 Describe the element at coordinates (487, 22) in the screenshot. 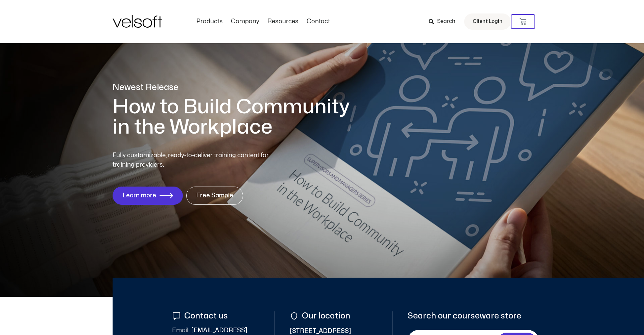

I see `a: Client Login` at that location.